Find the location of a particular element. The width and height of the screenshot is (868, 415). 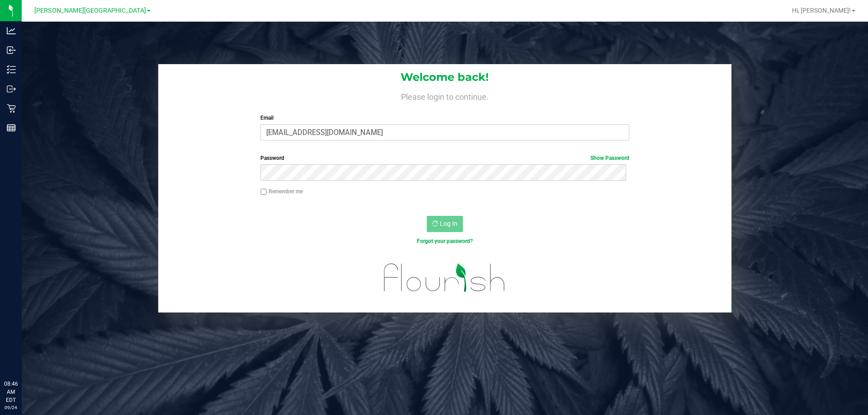

img: flourish_logo.svg is located at coordinates (444, 278).